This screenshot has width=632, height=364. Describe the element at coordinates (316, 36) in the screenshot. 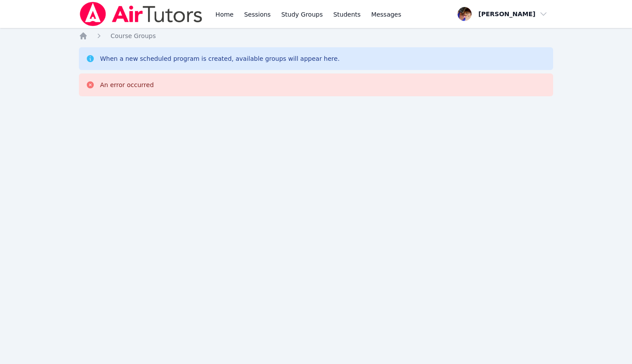

I see `nav: Breadcrumb` at that location.